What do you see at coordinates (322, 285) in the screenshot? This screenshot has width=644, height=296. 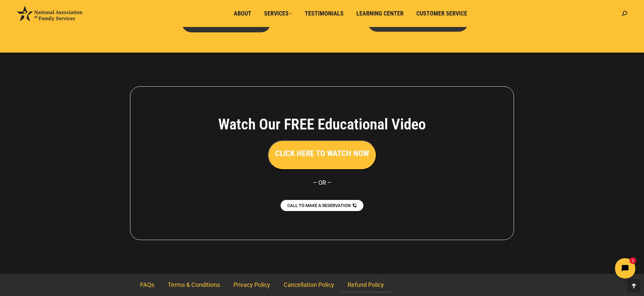 I see `nav: Menu` at bounding box center [322, 285].